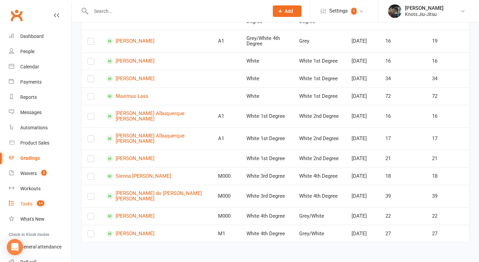  What do you see at coordinates (40, 219) in the screenshot?
I see `a: What's New` at bounding box center [40, 219].